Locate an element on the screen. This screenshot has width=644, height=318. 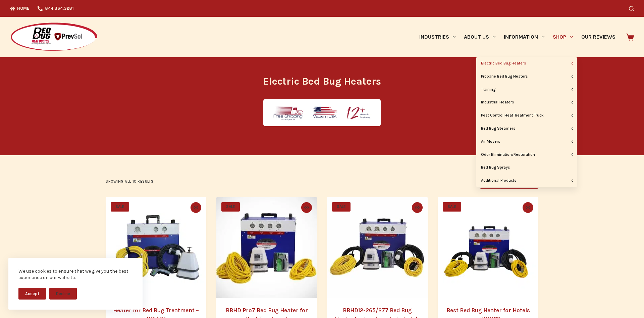
nav: Primary is located at coordinates (517, 37).